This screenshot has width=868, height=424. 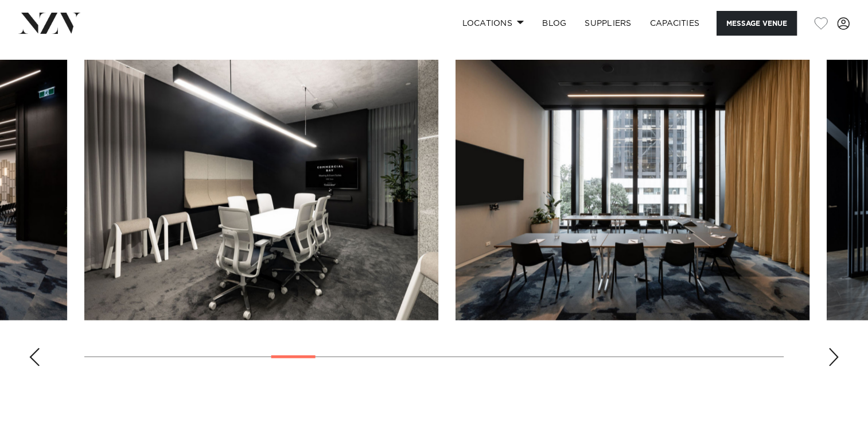 What do you see at coordinates (50, 23) in the screenshot?
I see `img: nzv-logo.png` at bounding box center [50, 23].